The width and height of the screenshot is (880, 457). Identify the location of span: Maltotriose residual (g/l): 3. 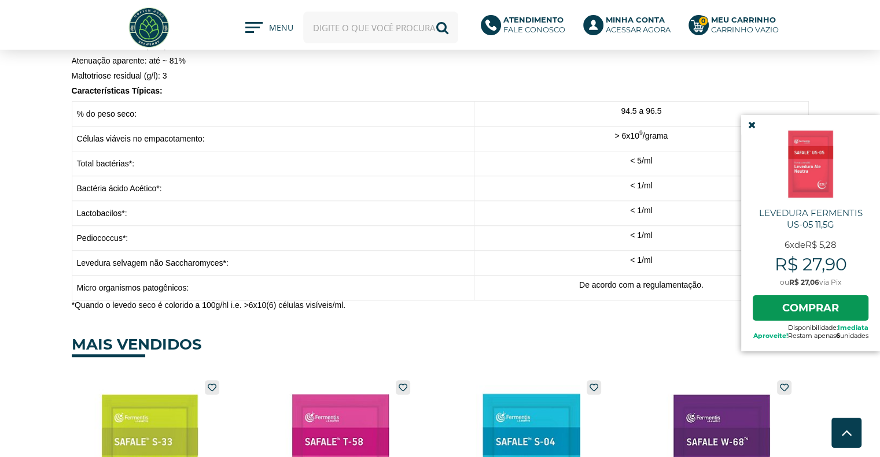
(119, 76).